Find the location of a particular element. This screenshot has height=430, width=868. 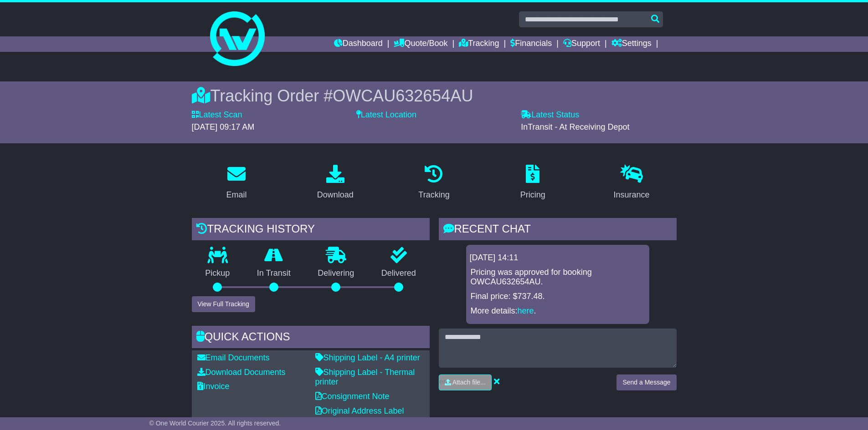

p: Pickup is located at coordinates (218, 273).